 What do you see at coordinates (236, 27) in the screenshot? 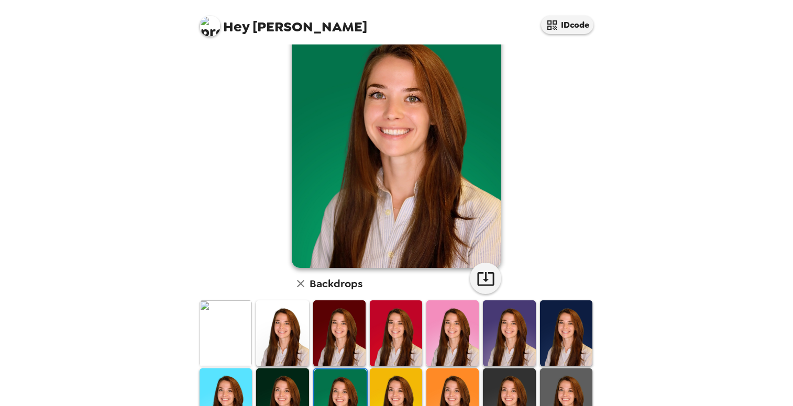
I see `span: Hey` at bounding box center [236, 27].